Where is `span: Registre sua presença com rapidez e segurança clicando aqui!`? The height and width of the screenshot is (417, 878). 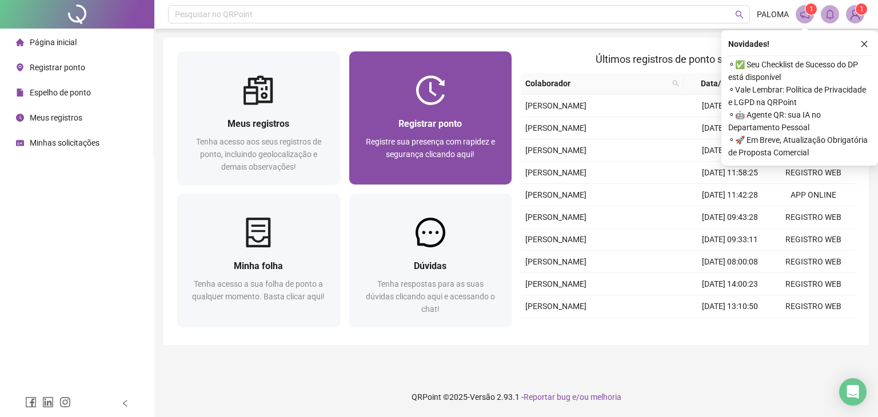 span: Registre sua presença com rapidez e segurança clicando aqui! is located at coordinates (430, 148).